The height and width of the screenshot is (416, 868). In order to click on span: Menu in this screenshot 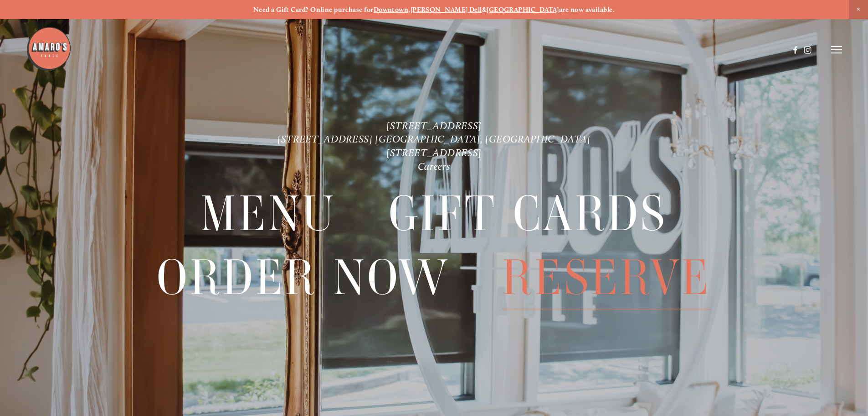, I will do `click(269, 214)`.